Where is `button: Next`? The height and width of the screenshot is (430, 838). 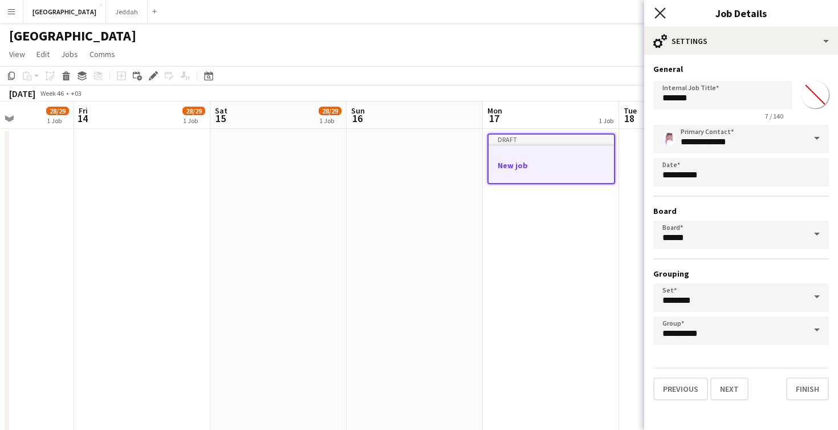
button: Next is located at coordinates (730, 389).